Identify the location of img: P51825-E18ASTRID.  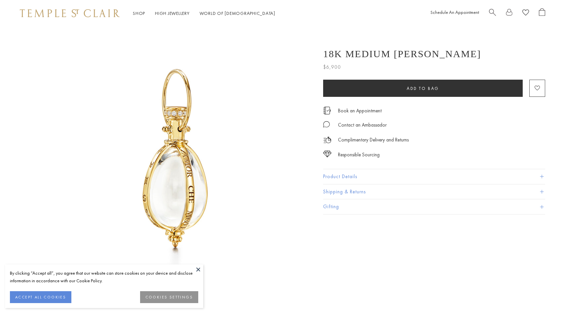
(175, 159).